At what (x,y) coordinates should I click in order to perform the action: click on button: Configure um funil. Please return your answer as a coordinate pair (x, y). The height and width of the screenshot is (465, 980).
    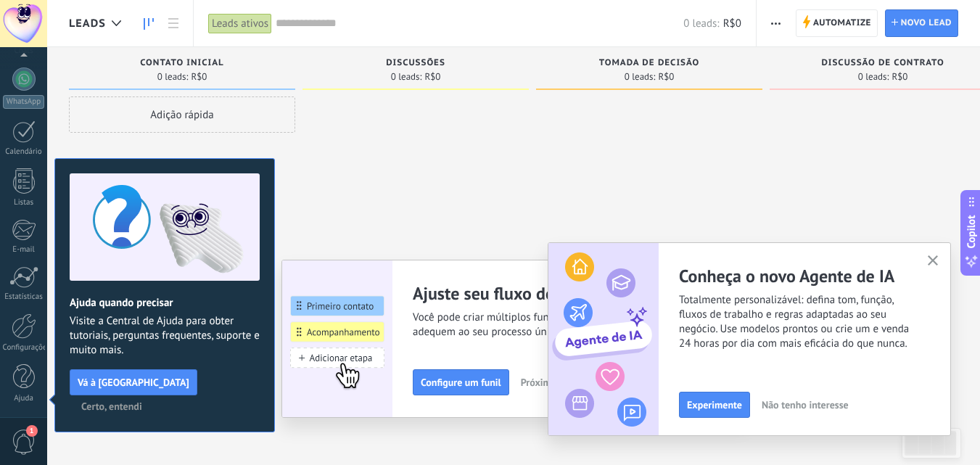
    Looking at the image, I should click on (460, 382).